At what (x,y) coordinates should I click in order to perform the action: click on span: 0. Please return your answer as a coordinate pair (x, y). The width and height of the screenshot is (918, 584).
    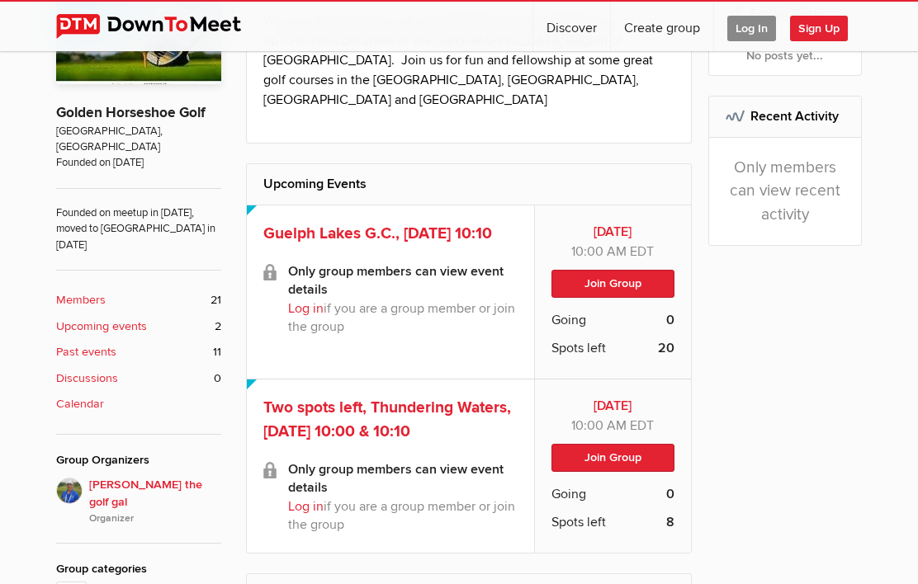
    Looking at the image, I should click on (217, 379).